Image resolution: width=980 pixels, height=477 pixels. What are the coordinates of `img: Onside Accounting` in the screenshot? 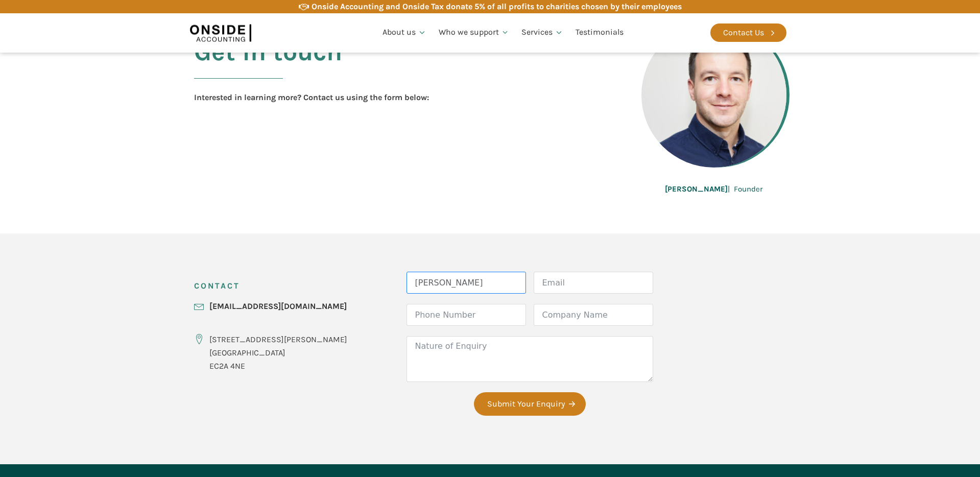 It's located at (221, 33).